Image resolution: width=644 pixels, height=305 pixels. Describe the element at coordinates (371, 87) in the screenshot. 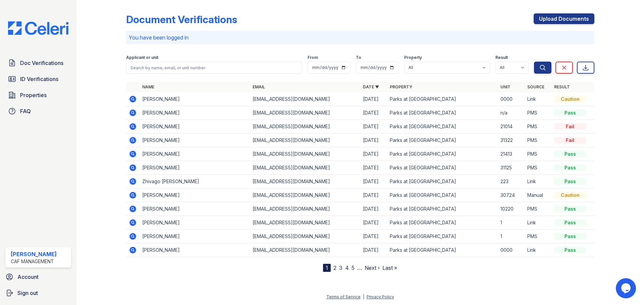

I see `a: Date ▼` at that location.